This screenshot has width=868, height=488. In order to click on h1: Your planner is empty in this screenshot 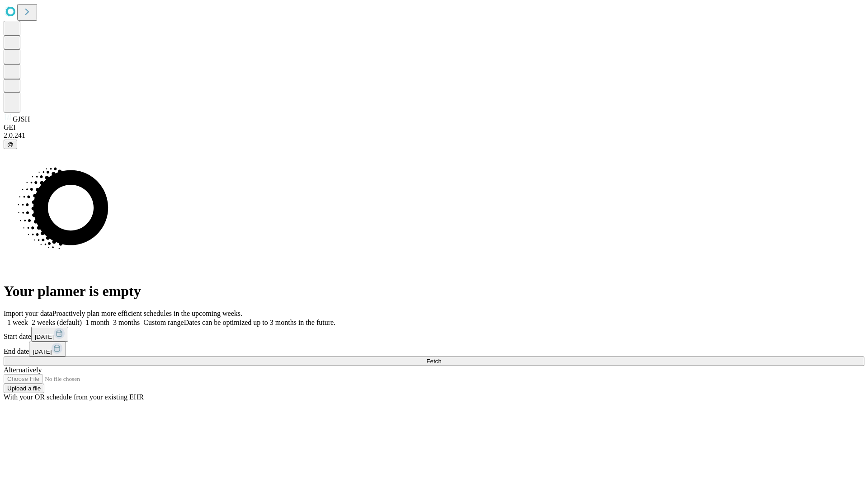, I will do `click(434, 291)`.